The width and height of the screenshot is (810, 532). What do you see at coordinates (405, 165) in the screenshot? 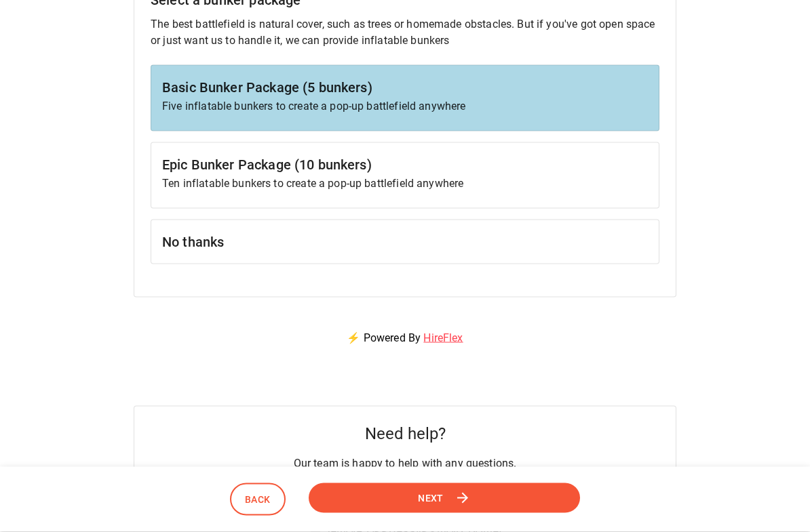
I see `h6: Epic Bunker Package (10 bunkers)` at bounding box center [405, 165].